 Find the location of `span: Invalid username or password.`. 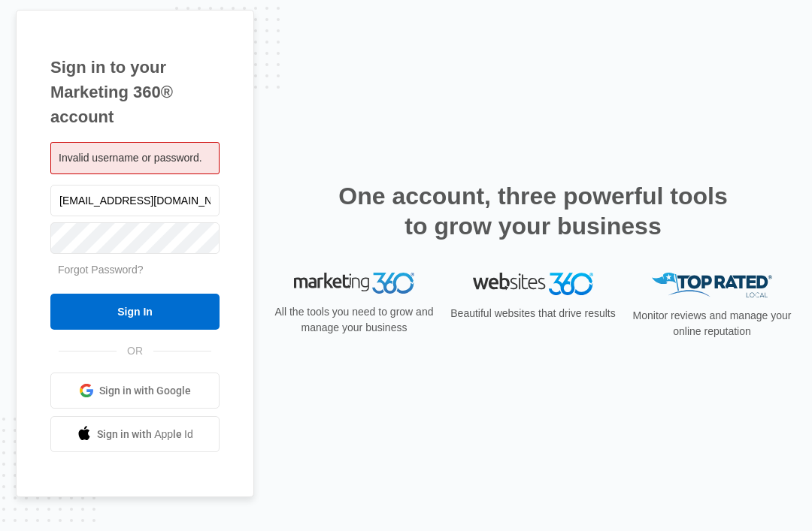

span: Invalid username or password. is located at coordinates (130, 157).